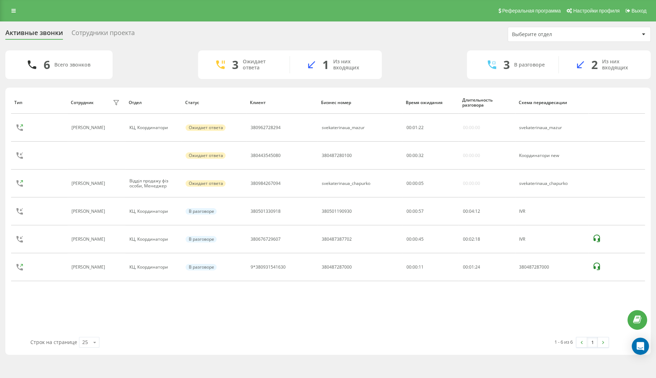  What do you see at coordinates (265, 211) in the screenshot?
I see `div: 380501330918` at bounding box center [265, 211].